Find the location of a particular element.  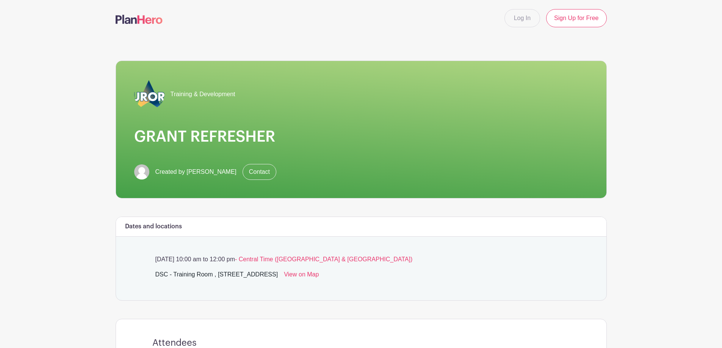

a: View on Map is located at coordinates (301, 276).